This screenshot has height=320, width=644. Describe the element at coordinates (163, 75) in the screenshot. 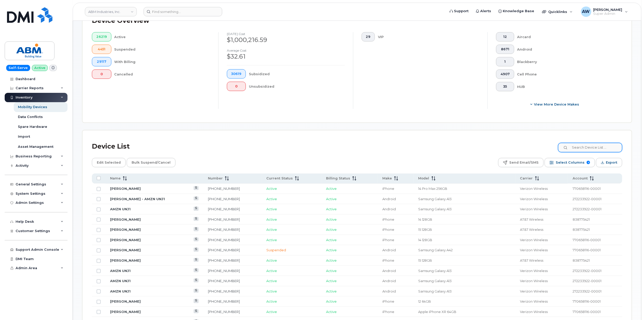

I see `div: Cancelled` at that location.